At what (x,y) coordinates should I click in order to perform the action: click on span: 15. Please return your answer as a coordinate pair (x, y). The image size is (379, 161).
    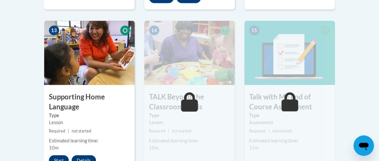
    Looking at the image, I should click on (254, 30).